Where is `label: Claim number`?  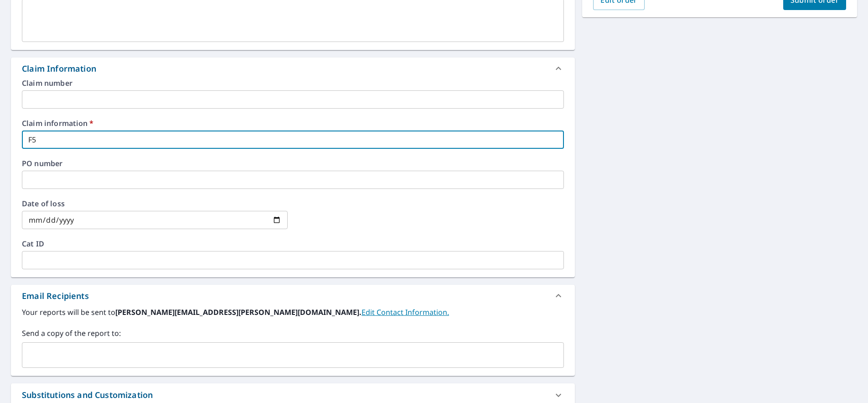
label: Claim number is located at coordinates (293, 83).